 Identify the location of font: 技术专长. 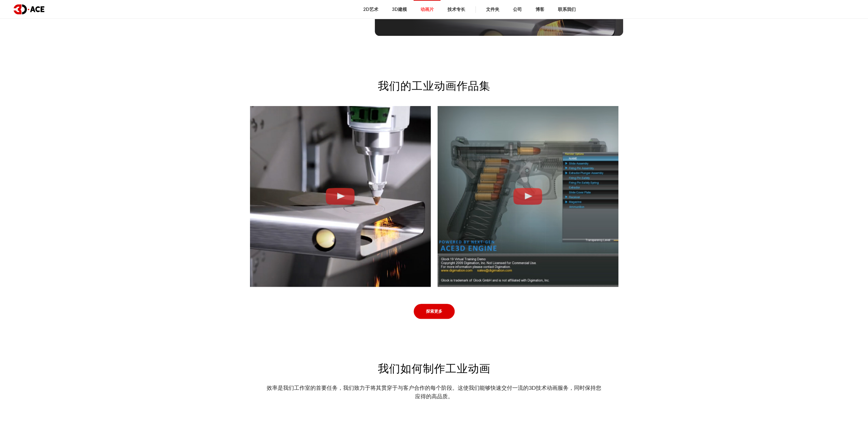
(456, 9).